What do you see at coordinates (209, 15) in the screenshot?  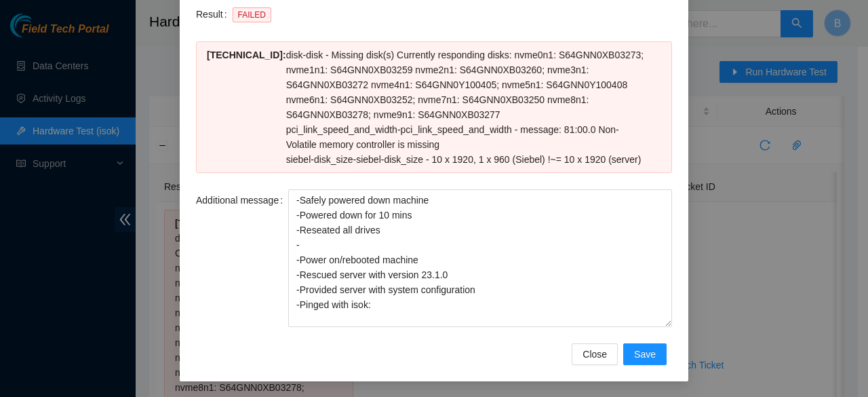 I see `span: Result` at bounding box center [209, 15].